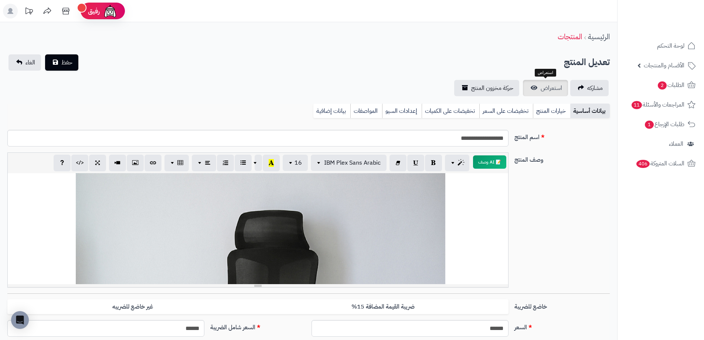 This screenshot has width=704, height=340. I want to click on a: تخفيضات على السعر, so click(506, 111).